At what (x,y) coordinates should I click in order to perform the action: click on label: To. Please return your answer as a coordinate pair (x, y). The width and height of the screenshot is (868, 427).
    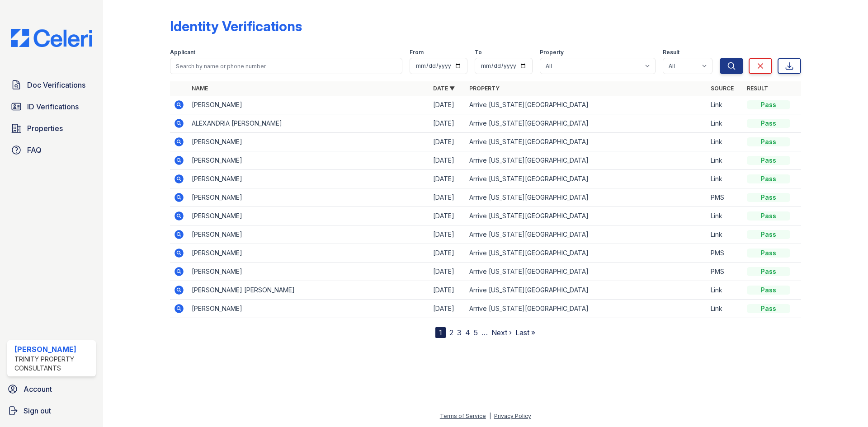
    Looking at the image, I should click on (478, 52).